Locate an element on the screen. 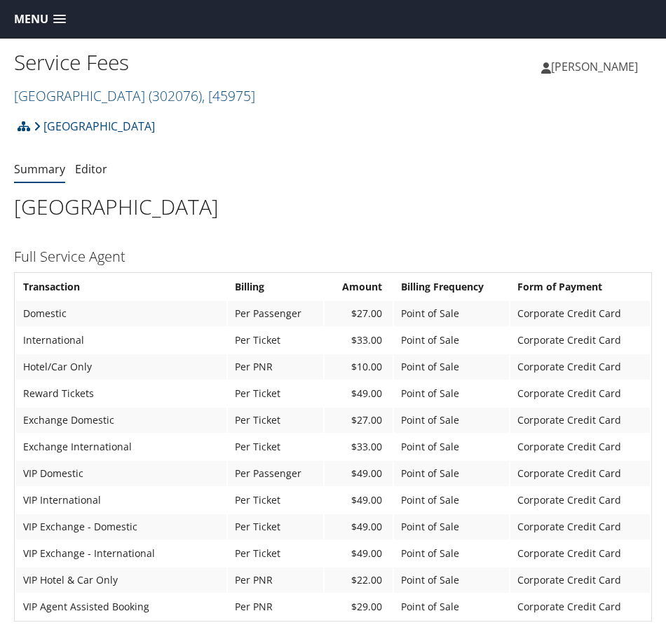 The height and width of the screenshot is (644, 666). th: Form of Payment is located at coordinates (580, 287).